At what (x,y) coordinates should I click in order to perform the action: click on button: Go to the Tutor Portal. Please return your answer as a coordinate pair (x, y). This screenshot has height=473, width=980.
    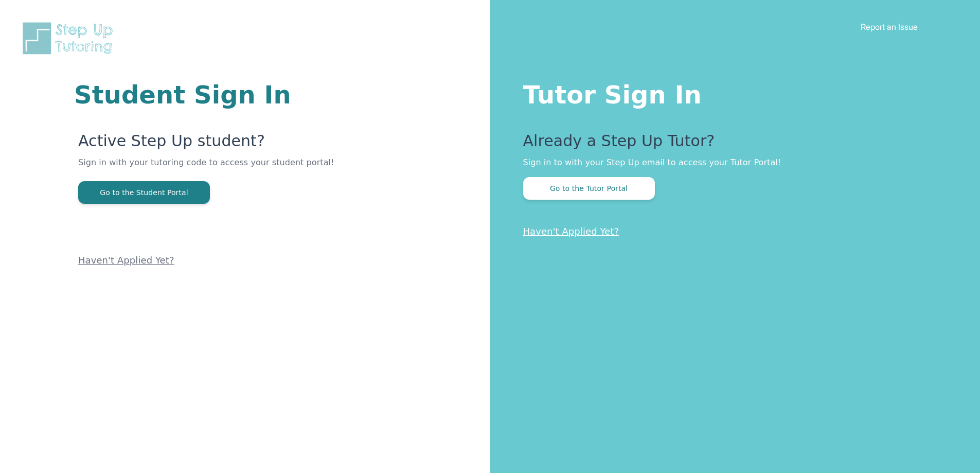
    Looking at the image, I should click on (589, 188).